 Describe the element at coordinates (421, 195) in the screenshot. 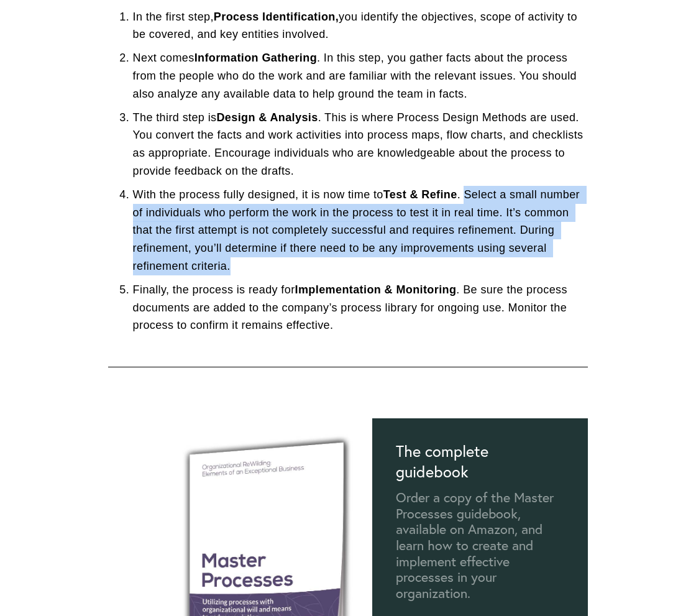

I see `strong: Test & Refine` at that location.